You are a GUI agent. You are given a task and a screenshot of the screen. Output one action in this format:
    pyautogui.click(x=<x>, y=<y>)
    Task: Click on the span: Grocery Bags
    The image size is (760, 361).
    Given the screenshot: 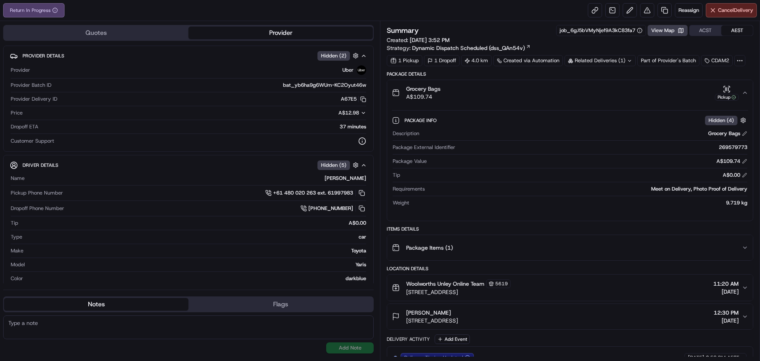 What is the action you would take?
    pyautogui.click(x=423, y=89)
    